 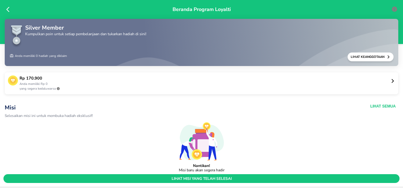 What do you see at coordinates (205, 84) in the screenshot?
I see `p: Anda memiliki Rp 0` at bounding box center [205, 84].